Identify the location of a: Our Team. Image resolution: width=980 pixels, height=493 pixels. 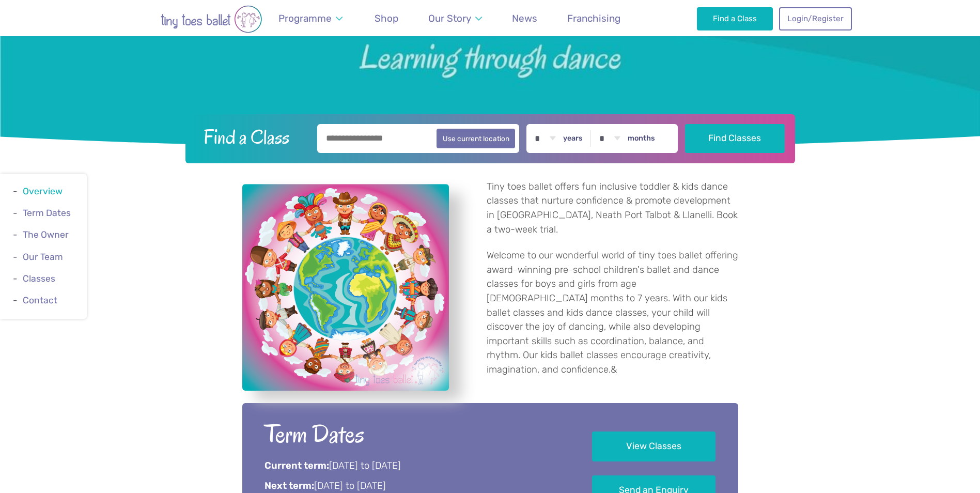
(43, 257).